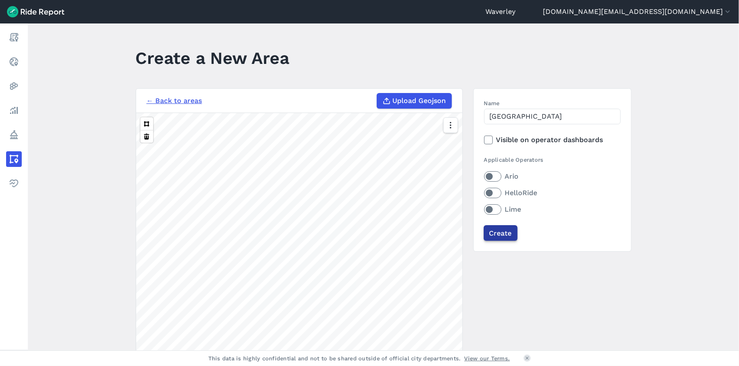 The image size is (739, 366). Describe the element at coordinates (14, 62) in the screenshot. I see `a: Realtime` at that location.